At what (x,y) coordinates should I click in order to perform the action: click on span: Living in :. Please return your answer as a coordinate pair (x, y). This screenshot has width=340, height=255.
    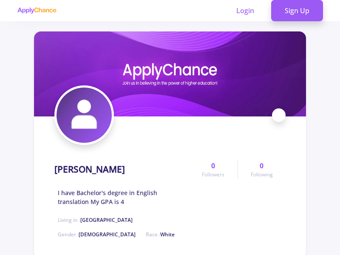
    Looking at the image, I should click on (95, 220).